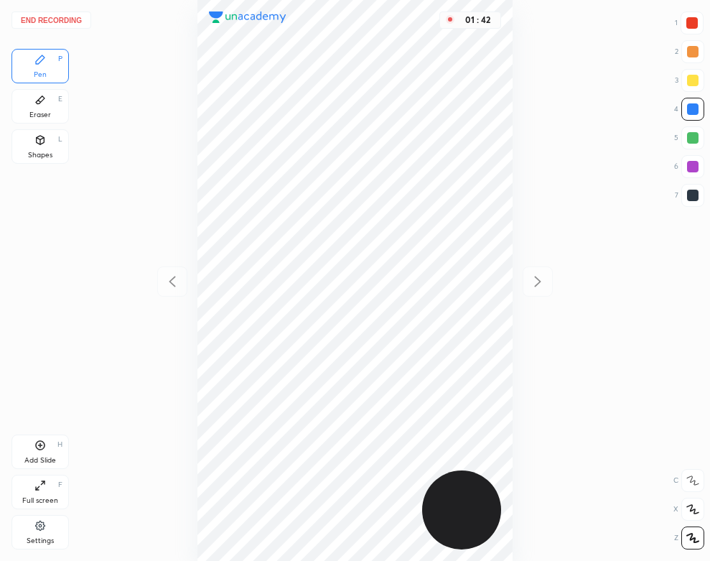 The image size is (710, 561). Describe the element at coordinates (689, 80) in the screenshot. I see `div: 3` at that location.